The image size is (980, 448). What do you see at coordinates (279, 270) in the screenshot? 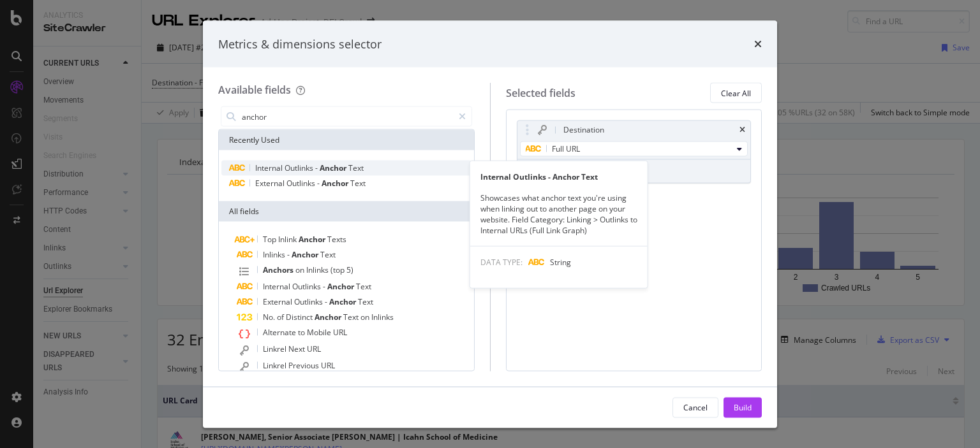
I see `span: Anchors` at bounding box center [279, 270].